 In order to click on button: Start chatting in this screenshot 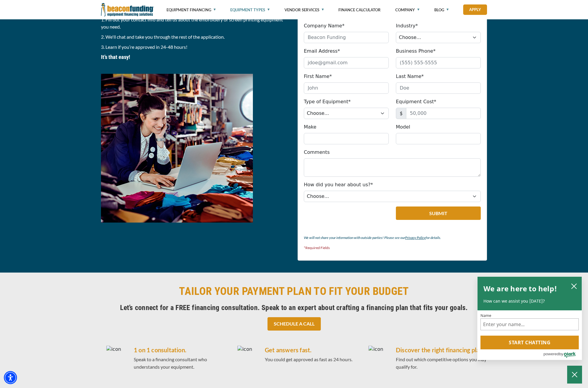, I will do `click(530, 342)`.